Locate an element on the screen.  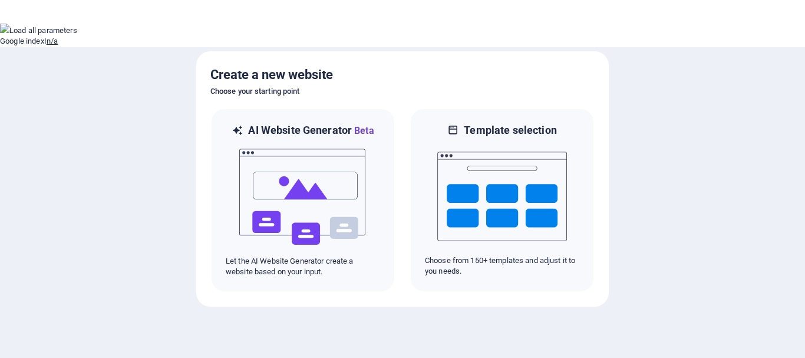
p: Choose from 150+ templates and adjust it to you needs. is located at coordinates (502, 266).